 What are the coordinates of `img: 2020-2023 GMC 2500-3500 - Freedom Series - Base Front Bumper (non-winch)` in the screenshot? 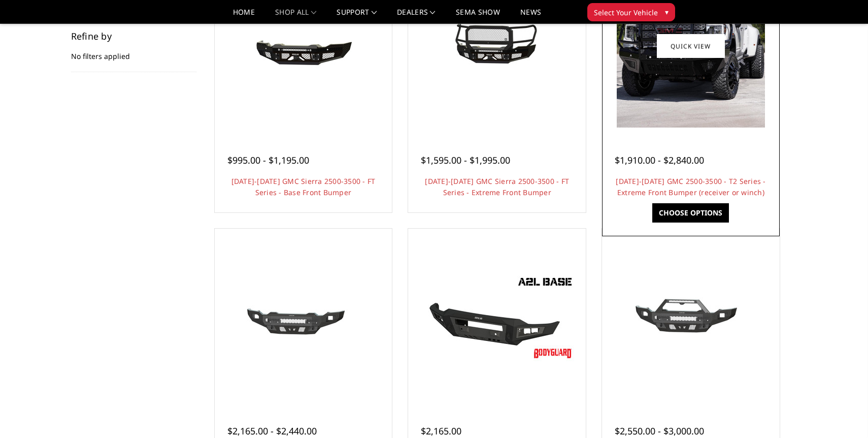 It's located at (303, 317).